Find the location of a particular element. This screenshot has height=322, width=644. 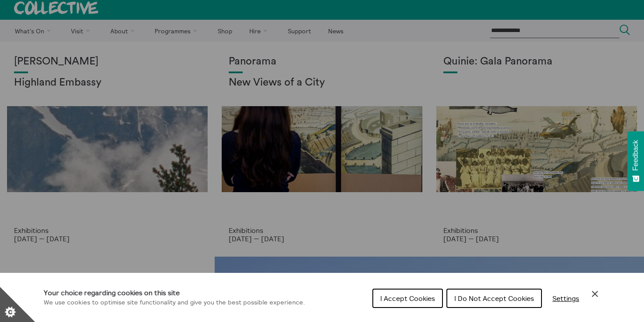

span: I Accept Cookies is located at coordinates (408, 299).